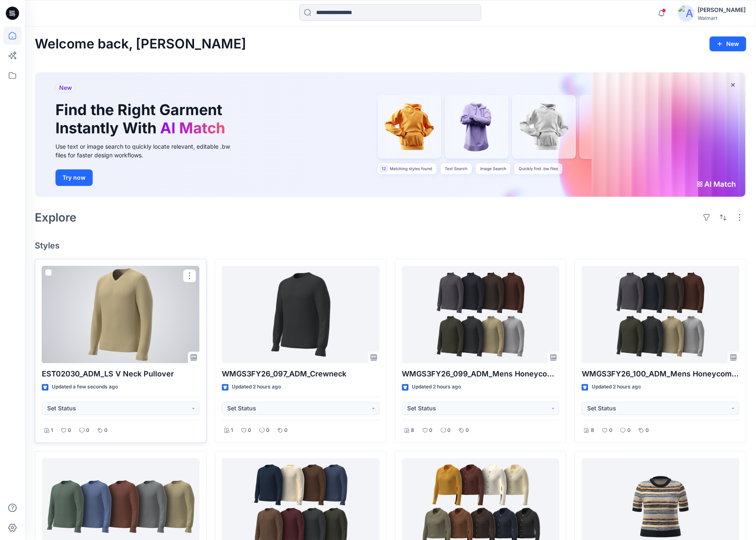 This screenshot has width=756, height=540. I want to click on div: Walmart, so click(722, 18).